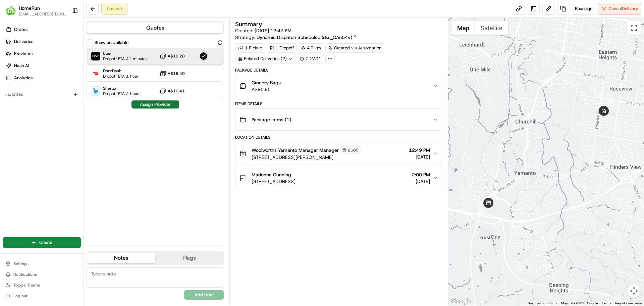 The height and width of the screenshot is (306, 644). Describe the element at coordinates (249, 24) in the screenshot. I see `h3: Summary` at that location.